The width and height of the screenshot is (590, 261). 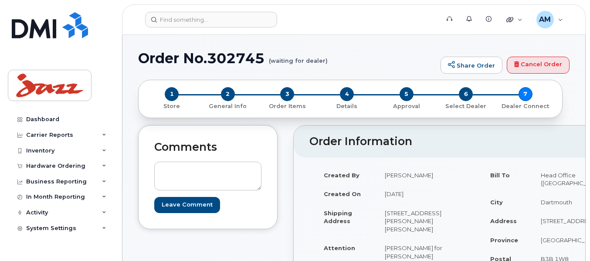 What do you see at coordinates (287, 105) in the screenshot?
I see `a: 3 Order Items` at bounding box center [287, 105].